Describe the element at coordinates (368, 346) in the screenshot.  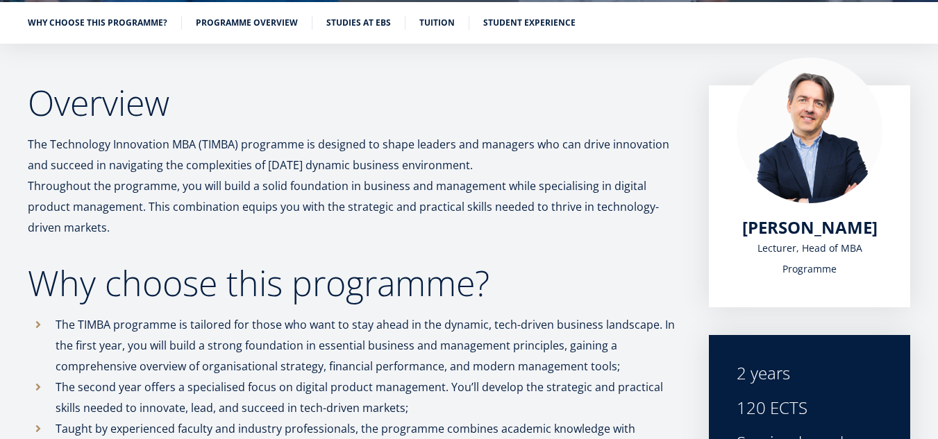
I see `p: The TIMBA programme is tailored for those who want to stay ahead in the dynamic, tech-driven busi...` at that location.